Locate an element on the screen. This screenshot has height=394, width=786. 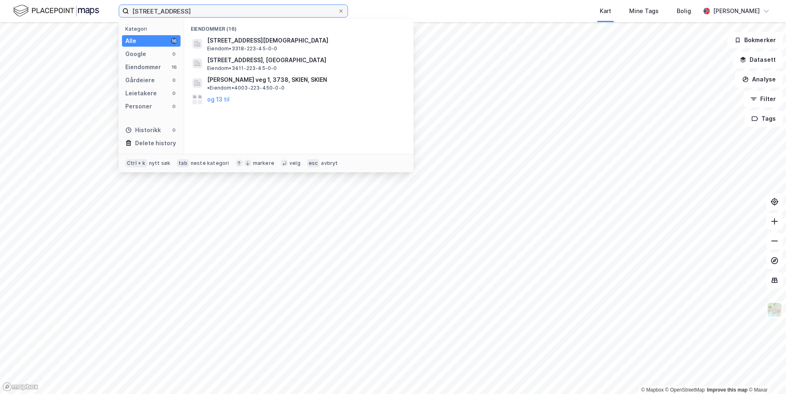
div: Eiendommer (16) is located at coordinates (299, 27).